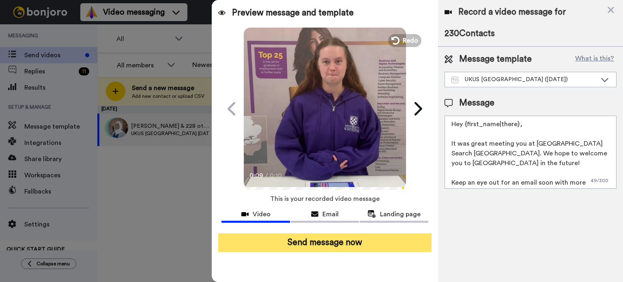 The height and width of the screenshot is (282, 623). I want to click on span: 0:10, so click(277, 176).